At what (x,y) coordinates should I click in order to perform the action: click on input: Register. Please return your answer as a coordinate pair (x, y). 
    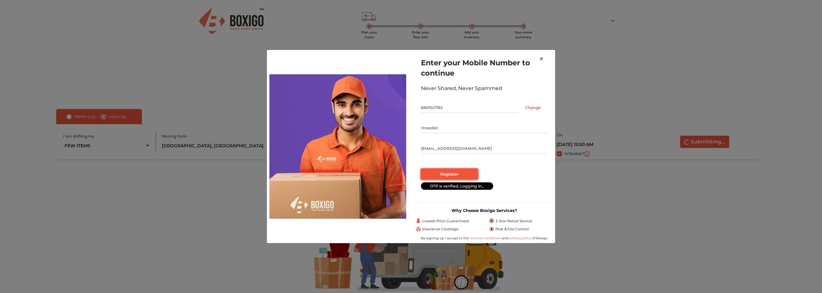
    Looking at the image, I should click on (449, 174).